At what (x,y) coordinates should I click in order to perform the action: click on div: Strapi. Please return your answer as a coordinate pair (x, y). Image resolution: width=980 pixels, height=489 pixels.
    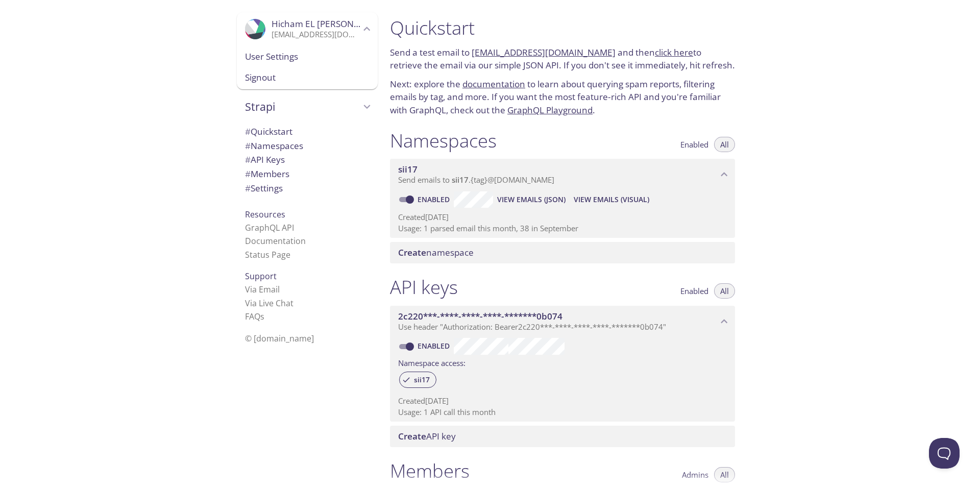
    Looking at the image, I should click on (307, 107).